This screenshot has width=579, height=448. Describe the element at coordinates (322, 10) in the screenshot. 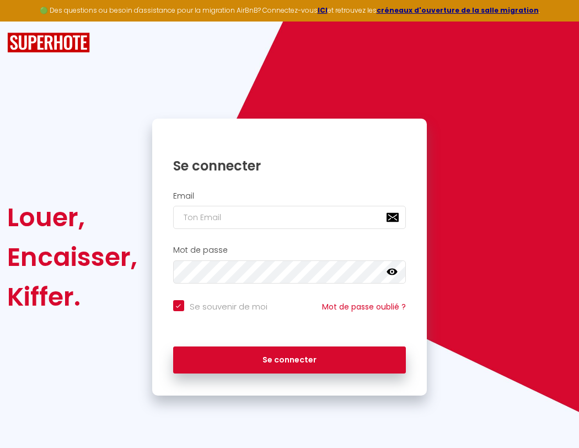

I see `strong: ICI` at that location.